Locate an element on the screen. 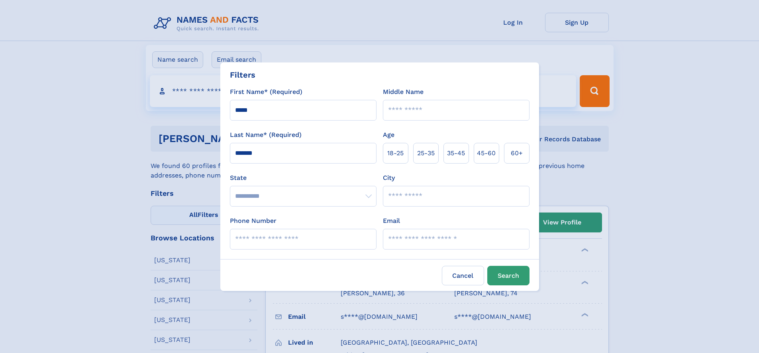 The width and height of the screenshot is (759, 353). div: Filters is located at coordinates (243, 75).